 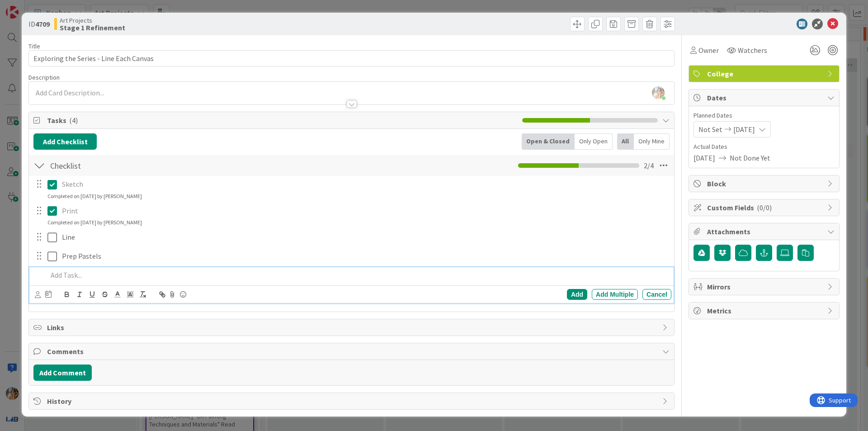 I want to click on span: ID, so click(x=39, y=24).